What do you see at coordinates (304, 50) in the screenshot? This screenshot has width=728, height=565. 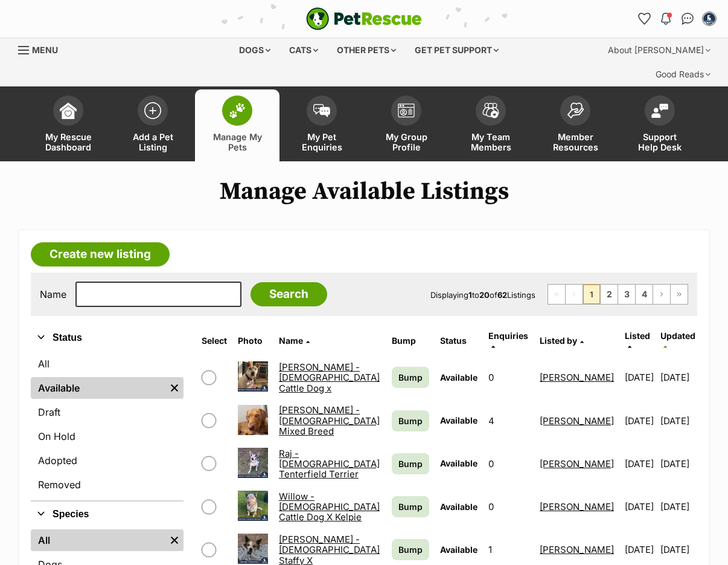 I see `div: Cats` at bounding box center [304, 50].